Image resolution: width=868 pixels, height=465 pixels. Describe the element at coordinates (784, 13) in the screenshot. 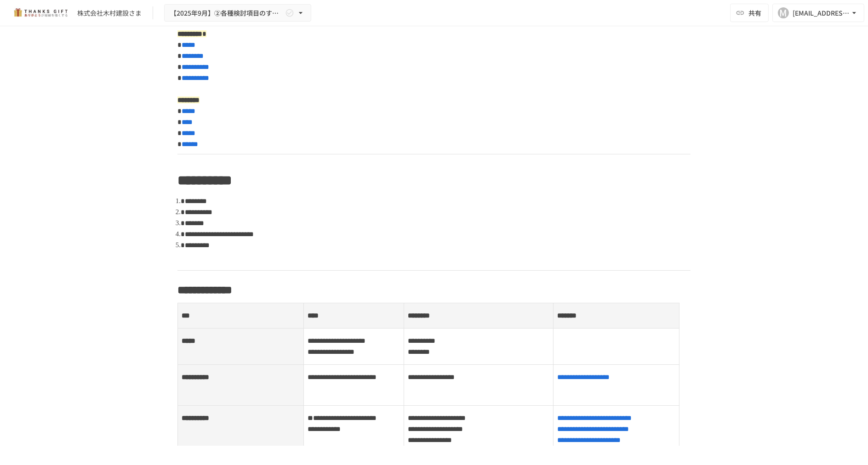

I see `div: M` at that location.